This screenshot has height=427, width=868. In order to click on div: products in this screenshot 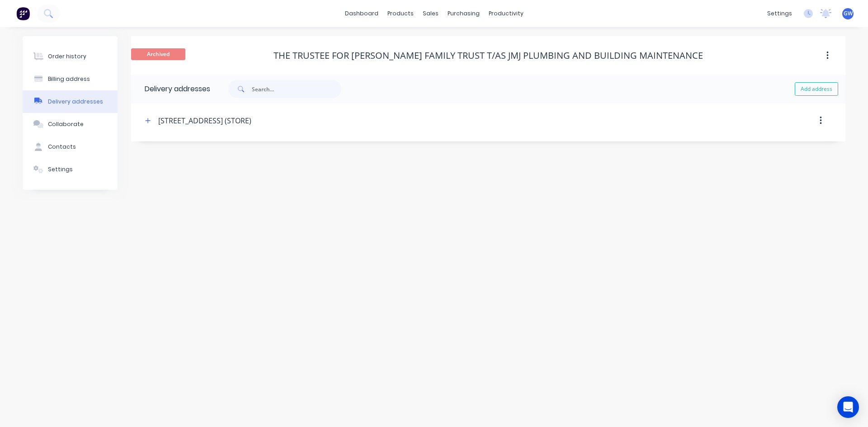, I will do `click(400, 13)`.